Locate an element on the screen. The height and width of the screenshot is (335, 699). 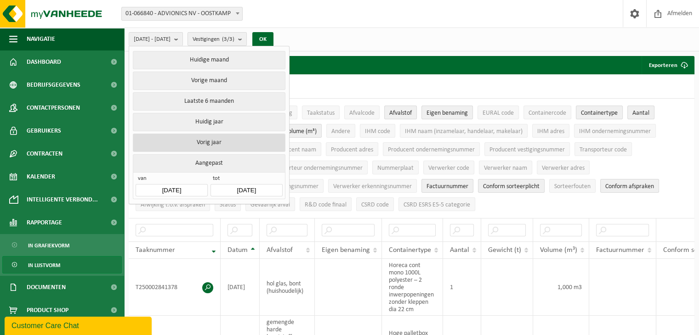
a: In lijstvorm is located at coordinates (62, 265).